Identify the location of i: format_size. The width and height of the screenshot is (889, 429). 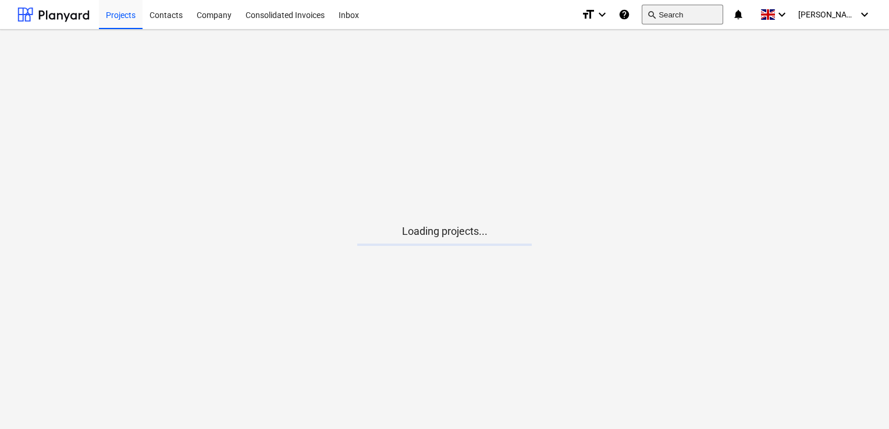
(588, 15).